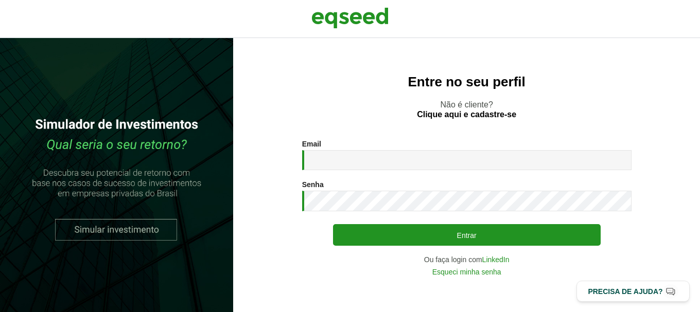 The width and height of the screenshot is (700, 312). I want to click on div: Ou faça login com, so click(467, 260).